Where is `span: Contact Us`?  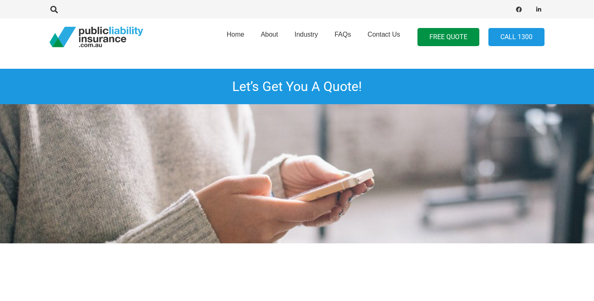
span: Contact Us is located at coordinates (383, 34).